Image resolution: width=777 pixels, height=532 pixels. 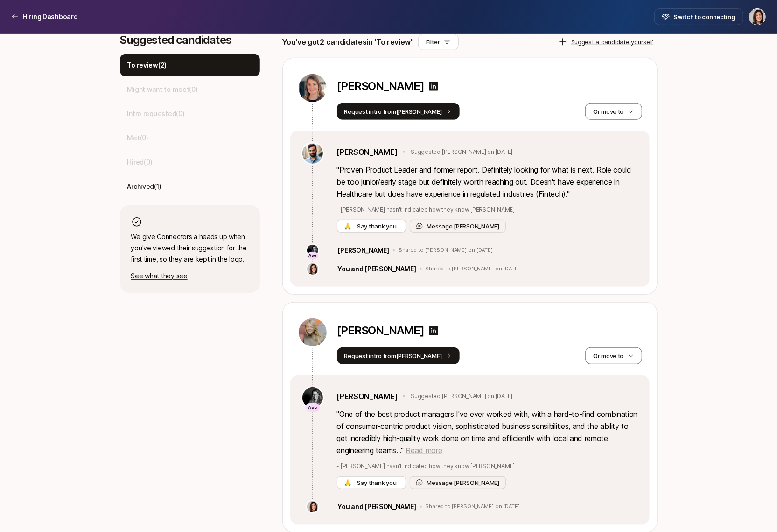 I want to click on img: 9c0179f1_9733_4808_aec3_bba3e53e0273.jpg, so click(x=313, y=88).